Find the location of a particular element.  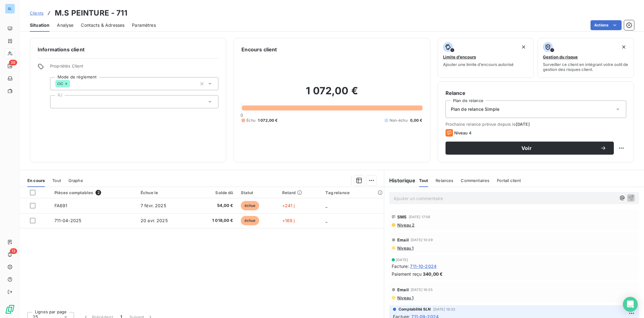

button: Actions is located at coordinates (606, 25).